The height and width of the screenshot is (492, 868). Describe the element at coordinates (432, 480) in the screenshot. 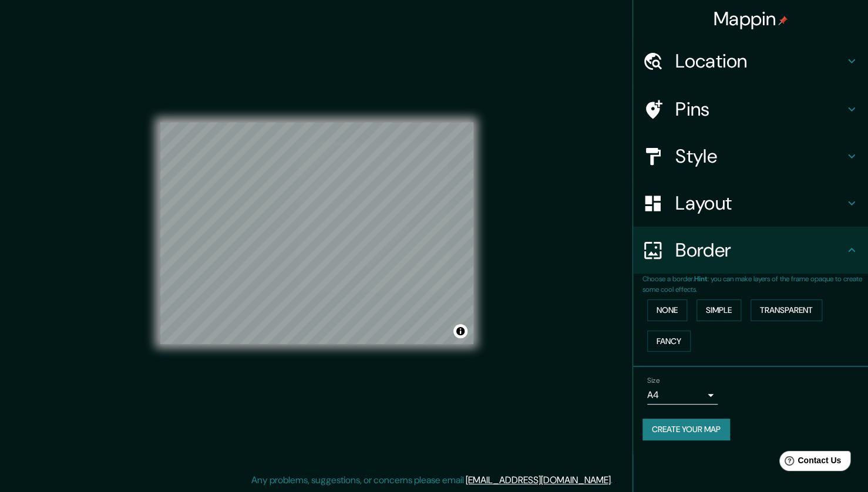

I see `p: Any problems, suggestions, or concerns please email .` at that location.